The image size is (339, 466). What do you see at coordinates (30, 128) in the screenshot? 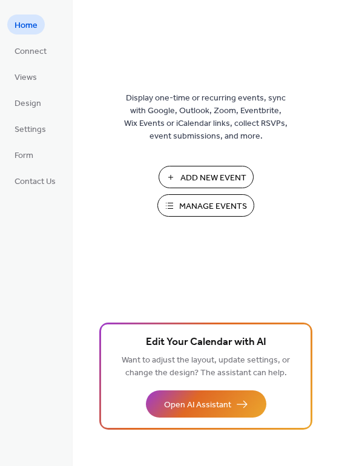
I see `a: Settings` at bounding box center [30, 128].